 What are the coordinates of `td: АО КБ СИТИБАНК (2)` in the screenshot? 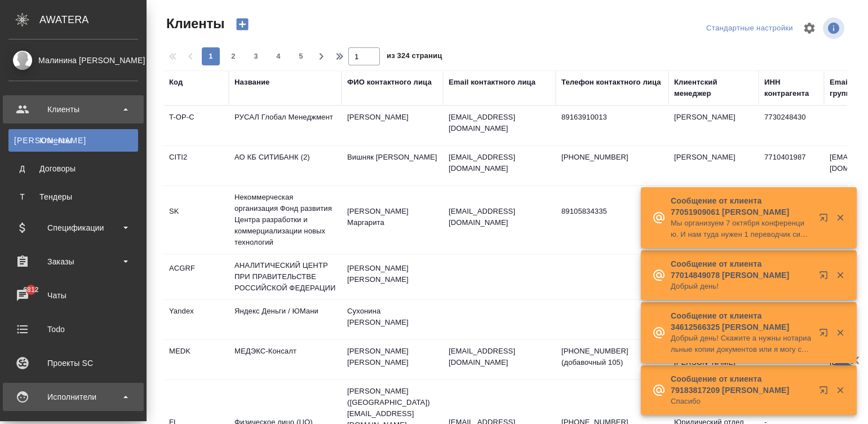 It's located at (285, 166).